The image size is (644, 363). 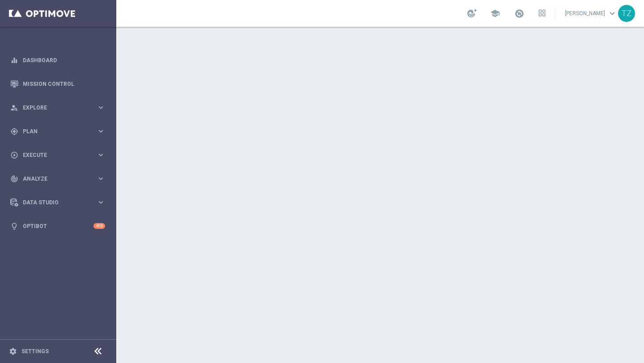 What do you see at coordinates (58, 155) in the screenshot?
I see `button: play_circle_outline Execute keyboard_arrow_right` at bounding box center [58, 155].